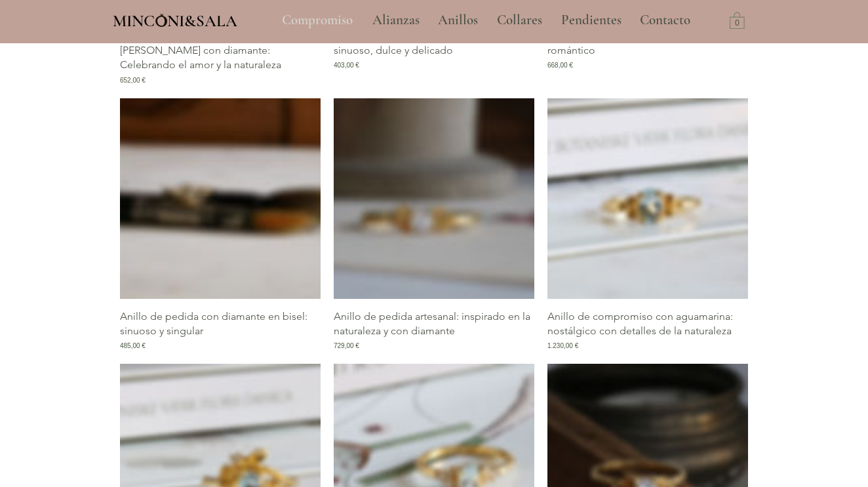 This screenshot has height=487, width=868. What do you see at coordinates (486, 20) in the screenshot?
I see `nav: Sitio` at bounding box center [486, 20].